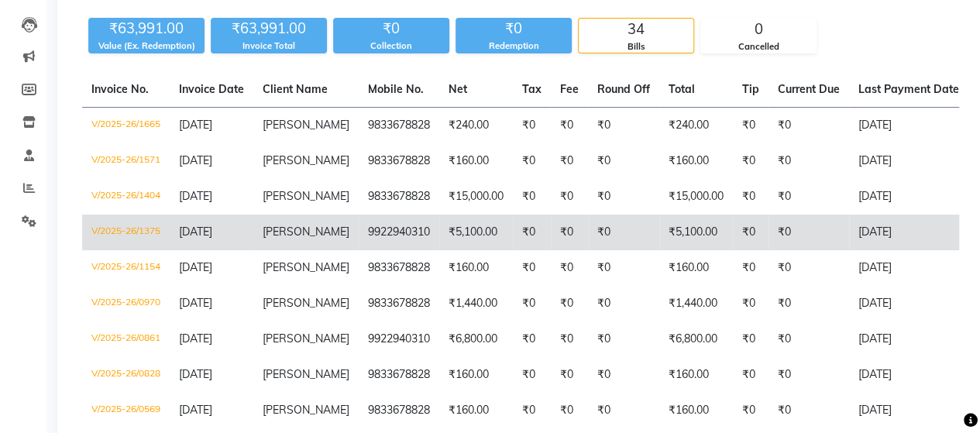 The height and width of the screenshot is (433, 980). I want to click on td: V/2025-26/1375, so click(125, 233).